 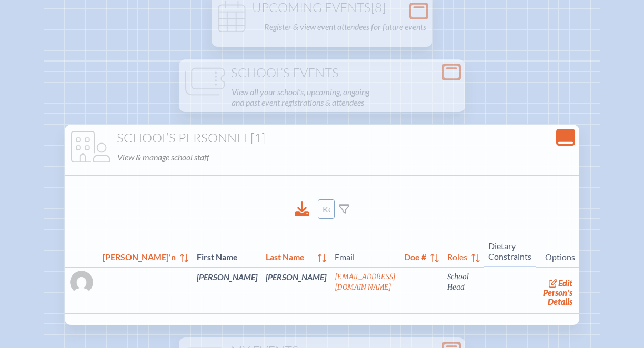 I want to click on span: Dietary Constraints, so click(x=510, y=250).